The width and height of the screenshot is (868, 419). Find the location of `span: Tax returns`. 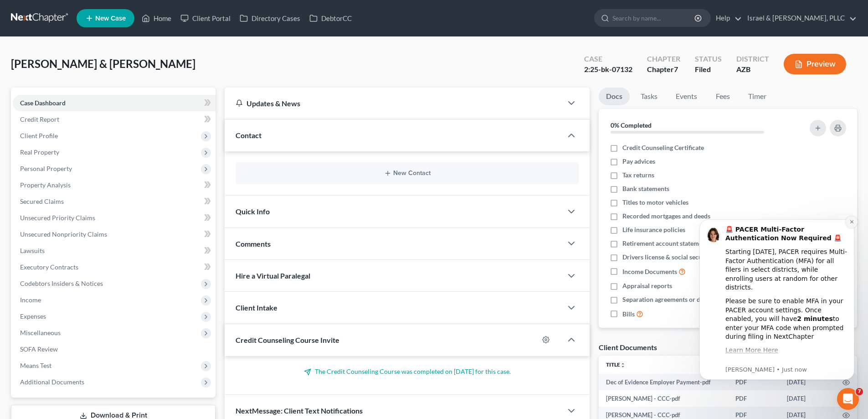

span: Tax returns is located at coordinates (638, 175).